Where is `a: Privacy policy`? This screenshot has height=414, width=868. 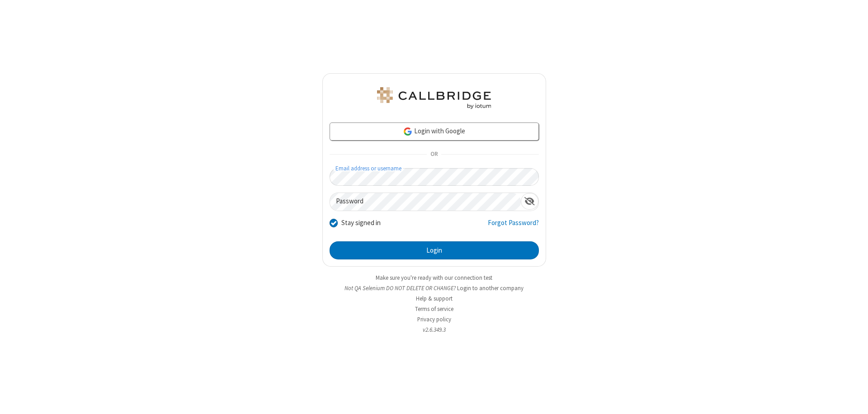 a: Privacy policy is located at coordinates (434, 319).